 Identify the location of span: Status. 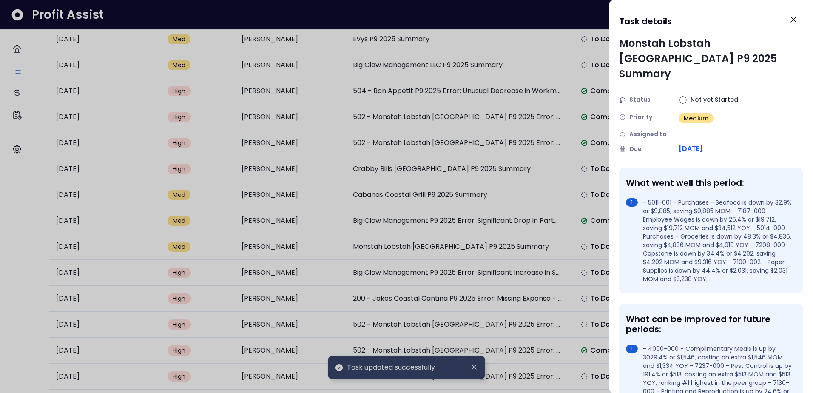
(640, 99).